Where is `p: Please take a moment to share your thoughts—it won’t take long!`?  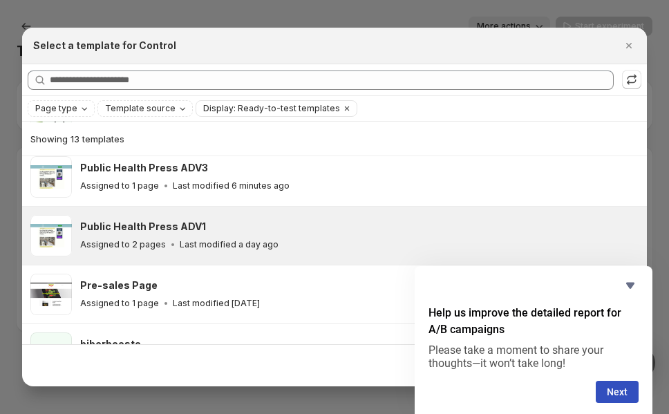 p: Please take a moment to share your thoughts—it won’t take long! is located at coordinates (534, 357).